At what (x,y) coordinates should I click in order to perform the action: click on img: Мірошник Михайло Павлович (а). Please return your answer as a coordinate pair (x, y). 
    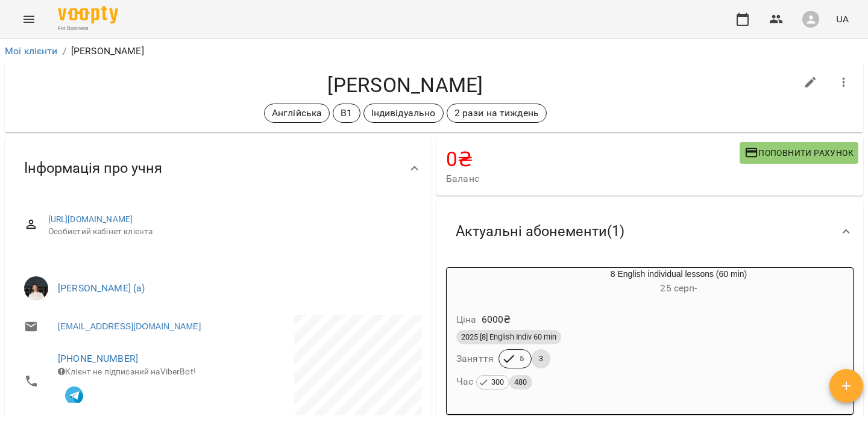
    Looking at the image, I should click on (36, 288).